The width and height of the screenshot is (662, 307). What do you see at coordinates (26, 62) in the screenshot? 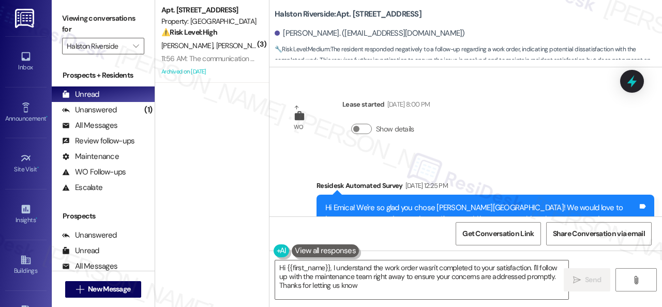
I see `a: Inbox` at bounding box center [26, 62].